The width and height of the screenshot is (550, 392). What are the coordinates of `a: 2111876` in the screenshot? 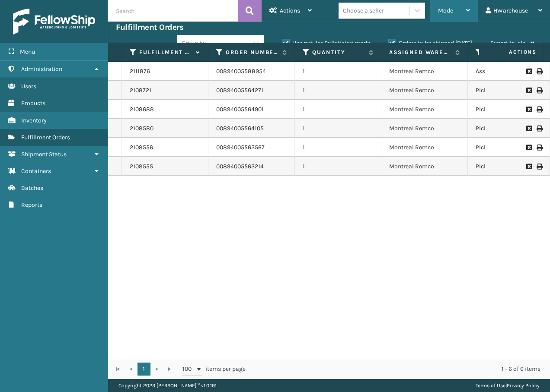 It's located at (140, 71).